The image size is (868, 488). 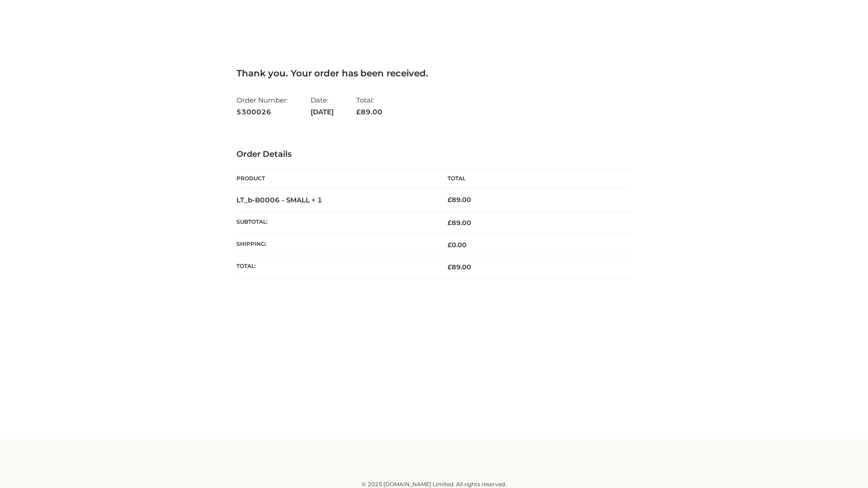 What do you see at coordinates (262, 106) in the screenshot?
I see `li: Order Number:` at bounding box center [262, 106].